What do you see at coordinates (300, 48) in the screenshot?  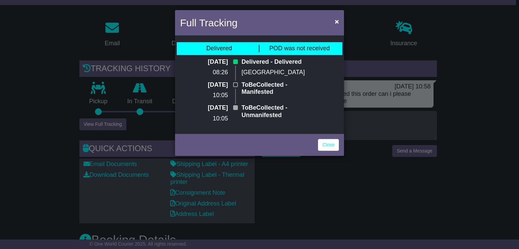 I see `span: POD was not received` at bounding box center [300, 48].